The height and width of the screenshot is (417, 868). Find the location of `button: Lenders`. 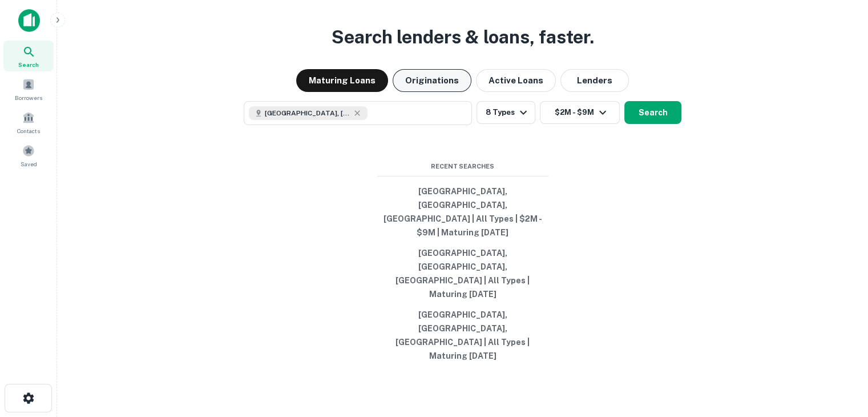

button: Lenders is located at coordinates (595, 81).